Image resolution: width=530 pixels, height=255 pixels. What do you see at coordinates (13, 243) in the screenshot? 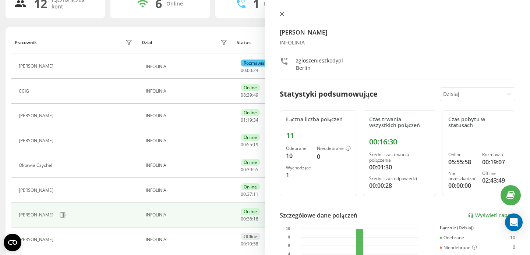
I see `button: Open CMP widget` at bounding box center [13, 243].